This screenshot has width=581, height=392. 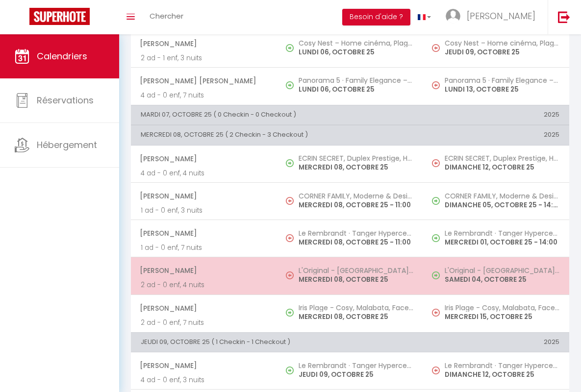 I want to click on p: MERCREDI 01, OCTOBRE 25 - 14:00, so click(x=502, y=242).